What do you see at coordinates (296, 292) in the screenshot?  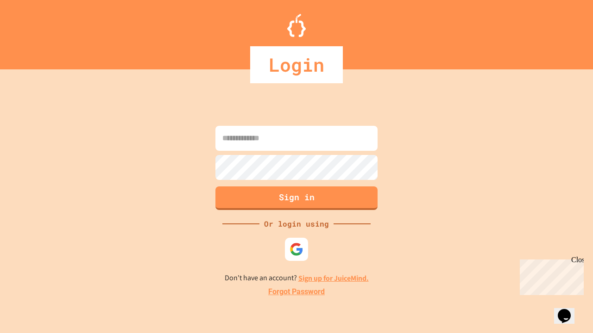 I see `a: Forgot Password` at bounding box center [296, 292].